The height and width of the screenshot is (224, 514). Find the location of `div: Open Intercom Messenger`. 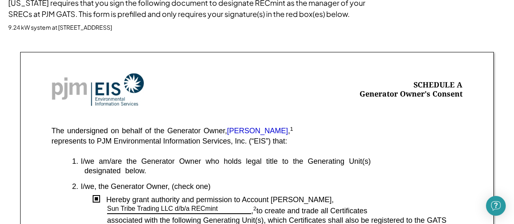

div: Open Intercom Messenger is located at coordinates (496, 206).